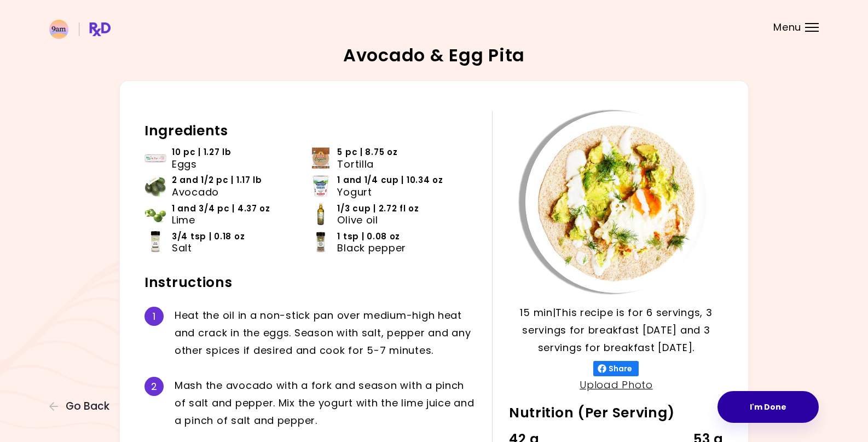 The image size is (868, 442). What do you see at coordinates (185, 165) in the screenshot?
I see `span: Eggs` at bounding box center [185, 165].